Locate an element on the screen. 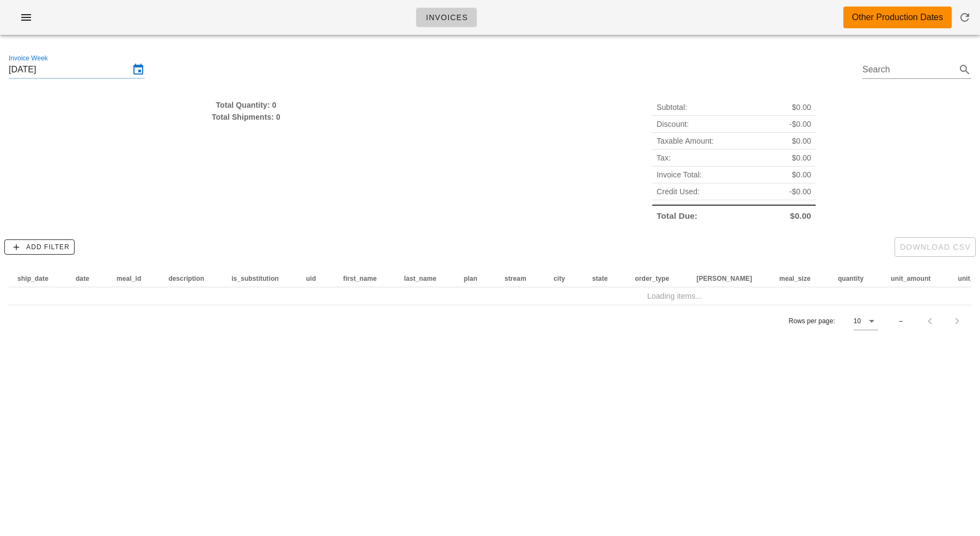 The height and width of the screenshot is (536, 980). label: Invoice Week is located at coordinates (28, 58).